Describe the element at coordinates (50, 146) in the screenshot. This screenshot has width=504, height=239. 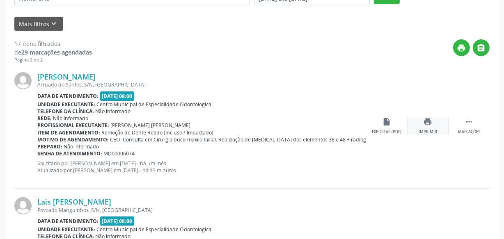
I see `b: Preparo:` at that location.